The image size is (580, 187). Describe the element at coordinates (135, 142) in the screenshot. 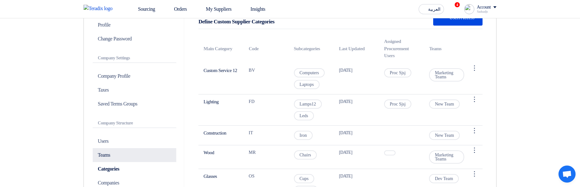

I see `p: Users` at that location.